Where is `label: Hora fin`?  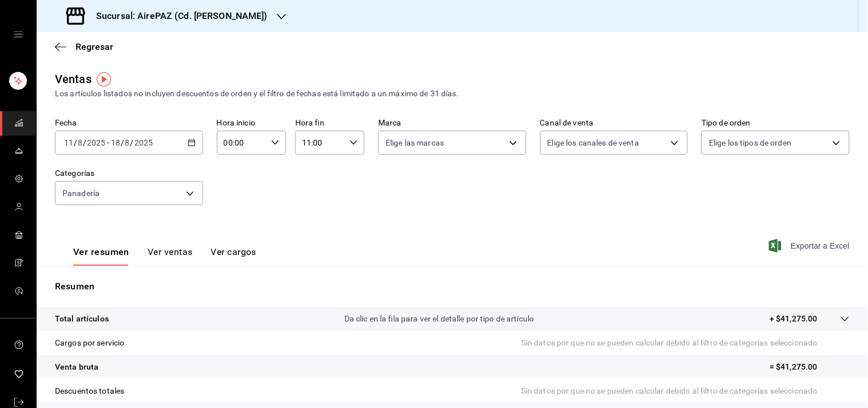 label: Hora fin is located at coordinates (329, 123).